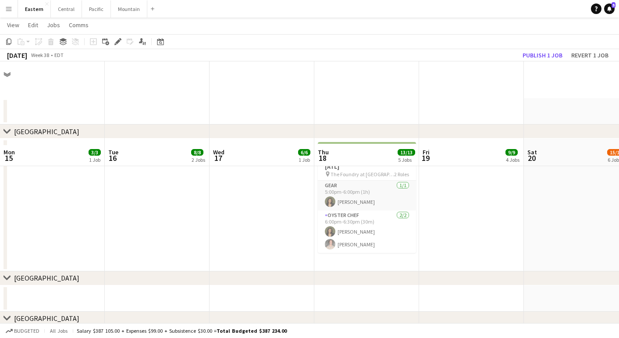 This screenshot has width=619, height=338. I want to click on div: Salary $387 105.00 + Expenses $99.00 + Subsistence $30.00 =, so click(181, 331).